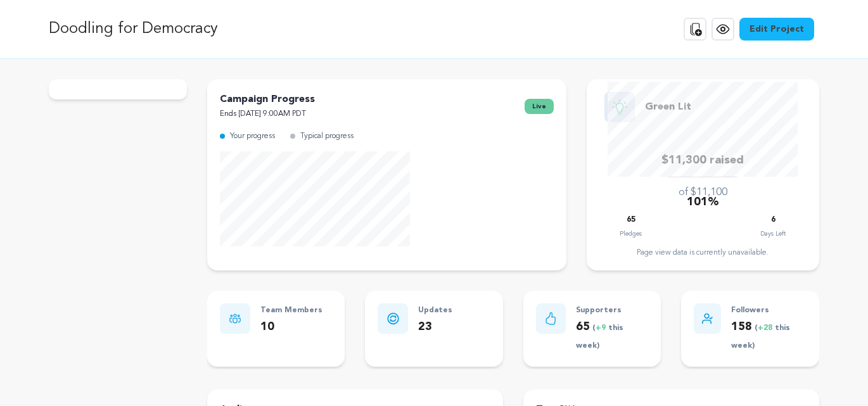 This screenshot has width=868, height=406. What do you see at coordinates (253, 136) in the screenshot?
I see `p: Your progress` at bounding box center [253, 136].